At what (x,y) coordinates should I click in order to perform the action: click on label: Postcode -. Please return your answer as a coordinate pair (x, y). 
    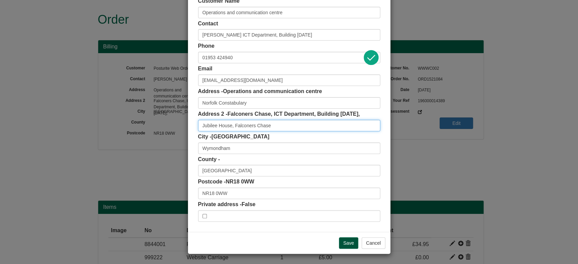
    Looking at the image, I should click on (226, 182).